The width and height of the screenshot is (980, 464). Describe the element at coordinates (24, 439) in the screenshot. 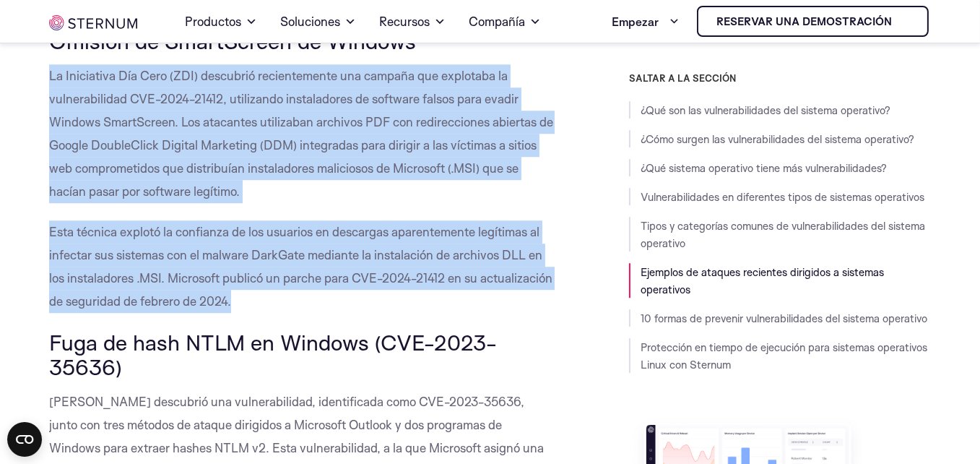

I see `button: Abrir el widget CMP` at that location.